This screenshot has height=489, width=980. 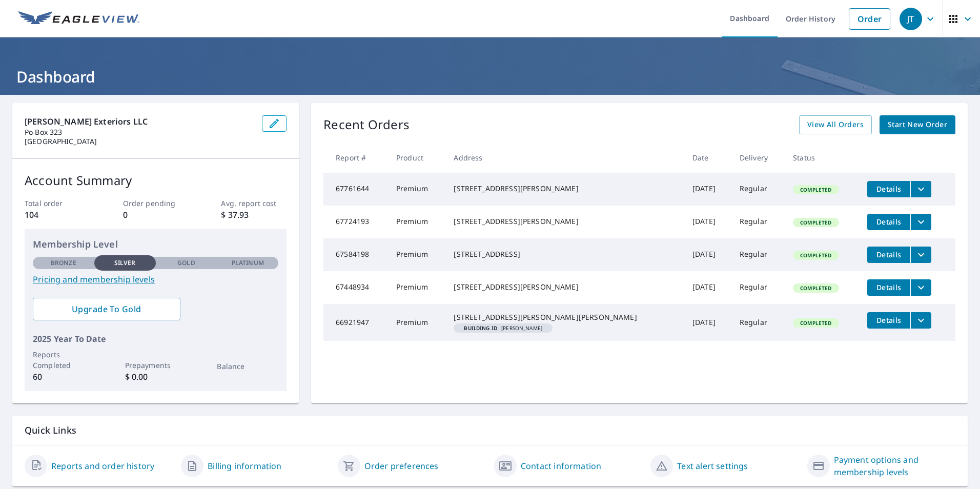 I want to click on p: Avg. report cost, so click(x=254, y=203).